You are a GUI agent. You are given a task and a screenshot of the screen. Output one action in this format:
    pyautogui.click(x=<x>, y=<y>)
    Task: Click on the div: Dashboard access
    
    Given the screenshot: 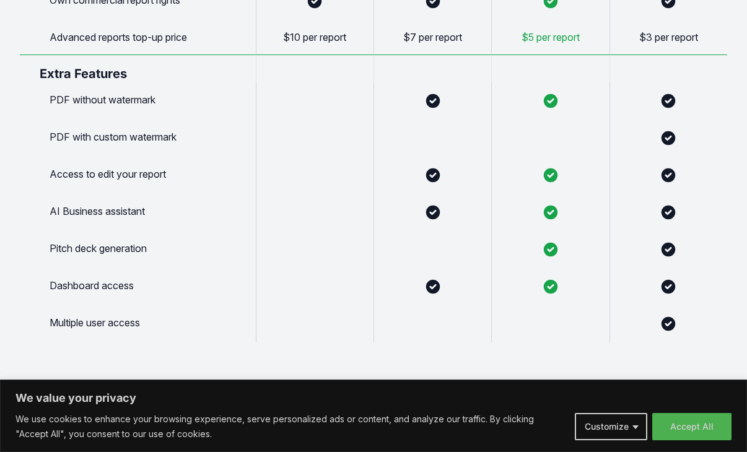 What is the action you would take?
    pyautogui.click(x=137, y=287)
    